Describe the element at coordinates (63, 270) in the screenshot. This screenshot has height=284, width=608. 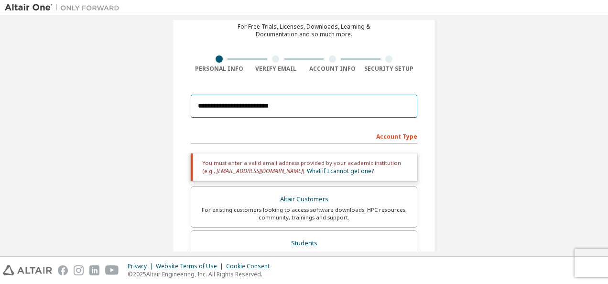
I see `img: facebook.svg` at that location.